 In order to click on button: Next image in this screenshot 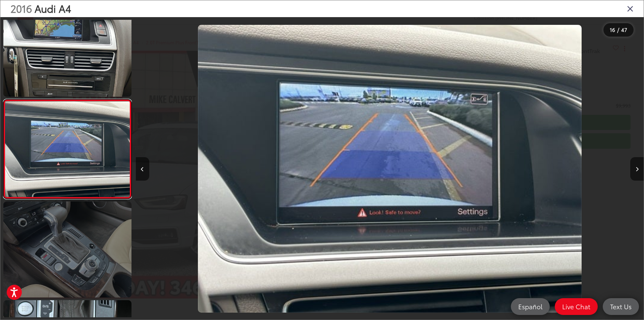, I will do `click(637, 169)`.